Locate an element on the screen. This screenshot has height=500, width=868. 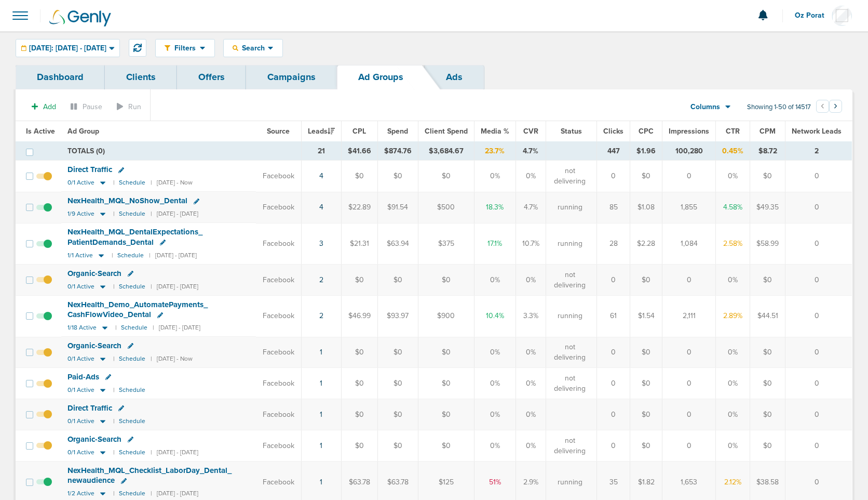
td: $3,684.67 is located at coordinates (446, 152).